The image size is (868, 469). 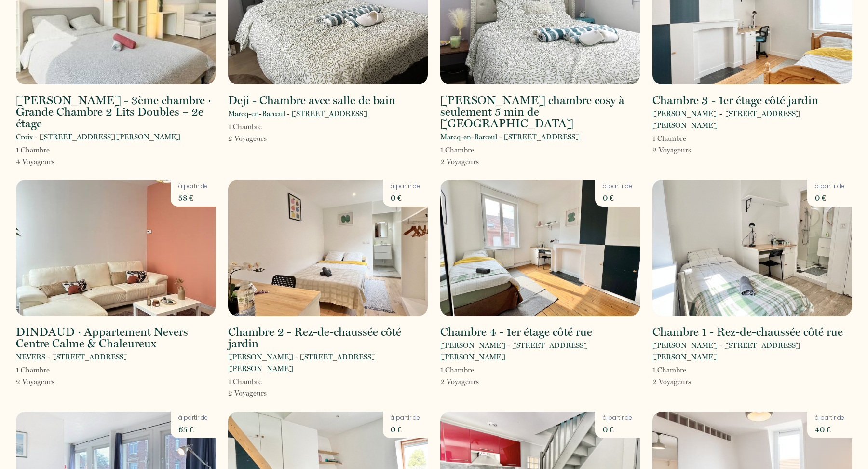 What do you see at coordinates (328, 338) in the screenshot?
I see `h2: Chambre 2 - Rez-de-chaussée côté jardin` at bounding box center [328, 338].